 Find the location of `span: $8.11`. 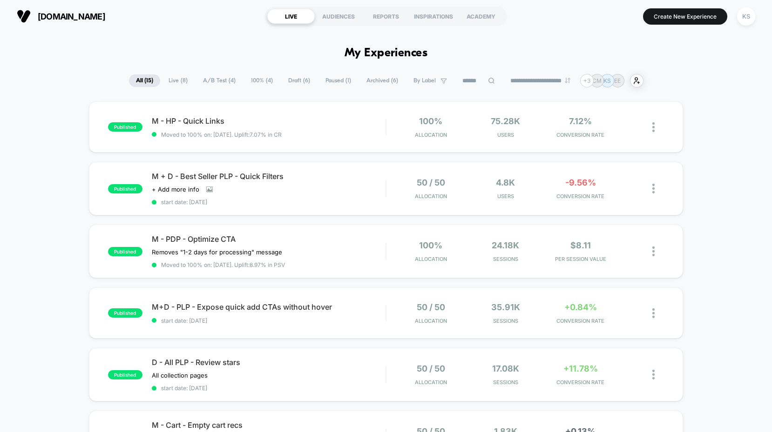

span: $8.11 is located at coordinates (580, 245).